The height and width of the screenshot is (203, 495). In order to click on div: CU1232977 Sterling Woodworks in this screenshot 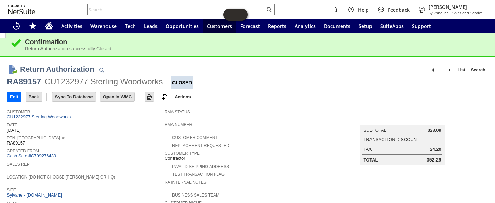, I will do `click(104, 82)`.